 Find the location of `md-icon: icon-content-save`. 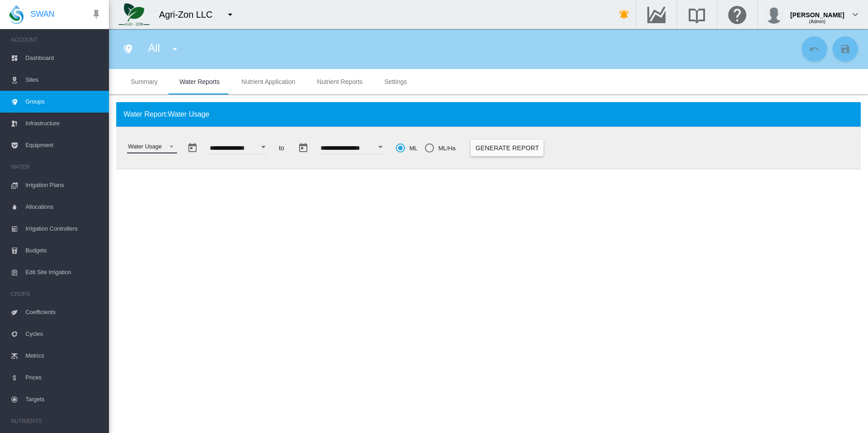

md-icon: icon-content-save is located at coordinates (844, 49).